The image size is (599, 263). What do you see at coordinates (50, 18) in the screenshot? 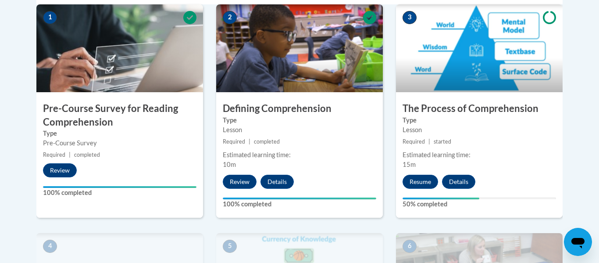
I see `span: 1` at bounding box center [50, 18].